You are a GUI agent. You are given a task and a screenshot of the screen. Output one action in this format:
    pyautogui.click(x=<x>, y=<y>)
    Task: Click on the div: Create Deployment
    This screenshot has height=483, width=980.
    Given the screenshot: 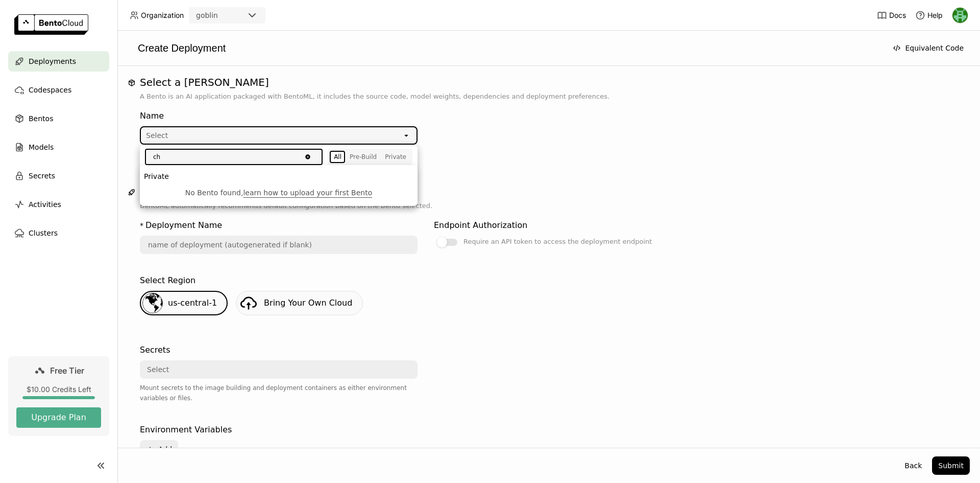 What is the action you would take?
    pyautogui.click(x=505, y=48)
    